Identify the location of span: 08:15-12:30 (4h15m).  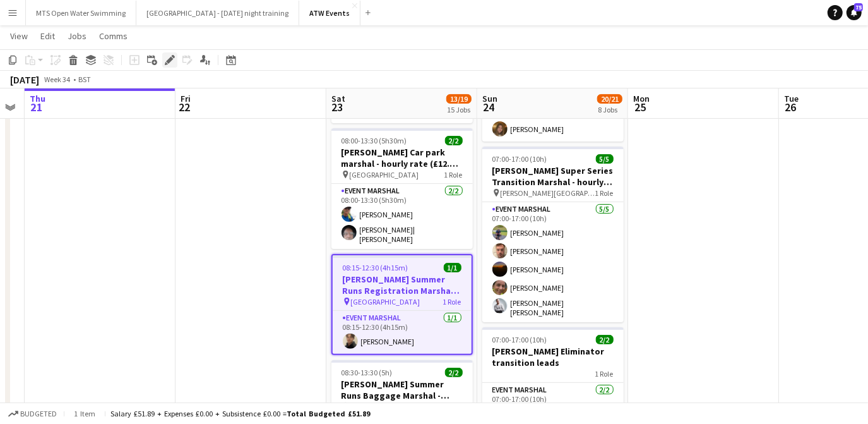
(376, 267).